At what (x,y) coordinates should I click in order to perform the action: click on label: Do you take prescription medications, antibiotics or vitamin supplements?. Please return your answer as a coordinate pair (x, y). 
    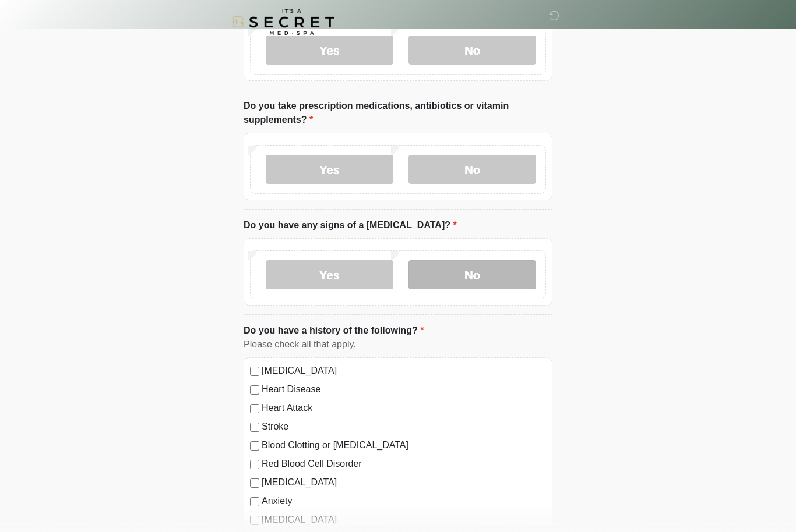
    Looking at the image, I should click on (398, 113).